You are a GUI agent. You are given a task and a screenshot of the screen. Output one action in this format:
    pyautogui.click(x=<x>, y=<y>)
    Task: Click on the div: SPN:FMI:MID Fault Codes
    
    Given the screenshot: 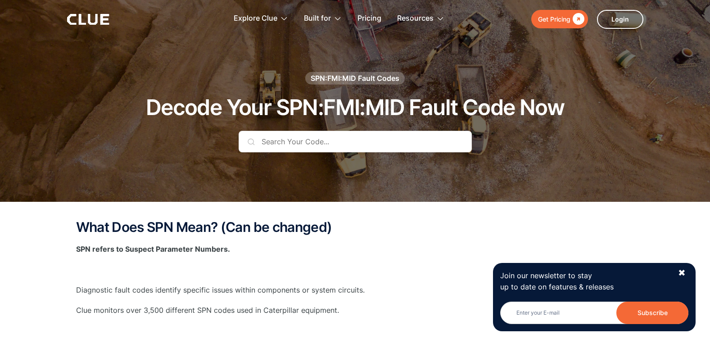 What is the action you would take?
    pyautogui.click(x=355, y=78)
    